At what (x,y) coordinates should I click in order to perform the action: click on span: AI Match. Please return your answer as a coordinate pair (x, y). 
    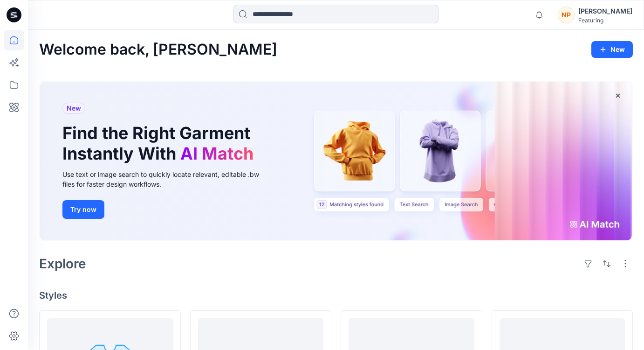
    Looking at the image, I should click on (217, 153).